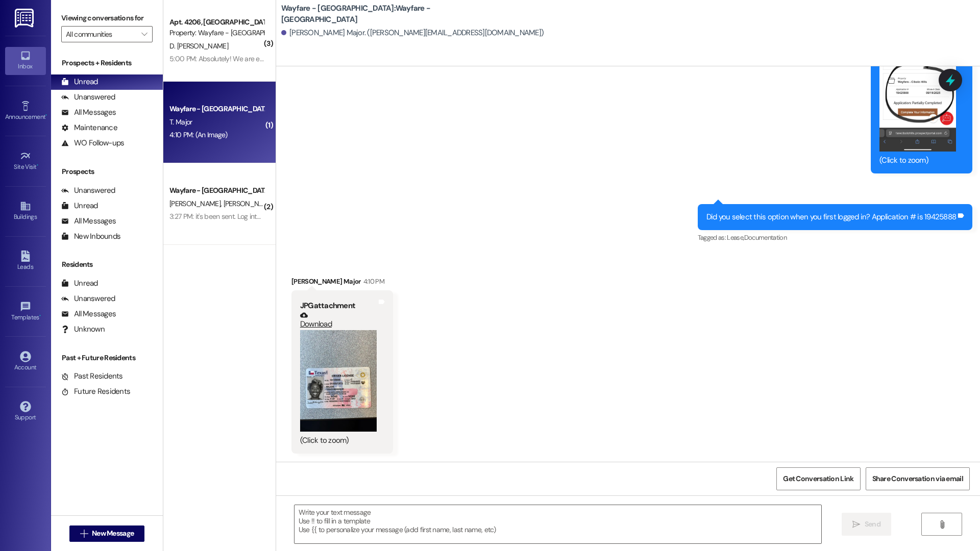 The image size is (980, 551). Describe the element at coordinates (106, 358) in the screenshot. I see `div: Past + Future Residents` at that location.